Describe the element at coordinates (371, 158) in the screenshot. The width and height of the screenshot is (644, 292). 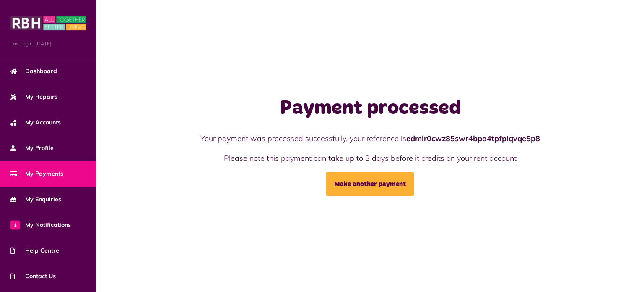
I see `p: Please note this payment can take up to 3 days before it credits on your rent account` at that location.